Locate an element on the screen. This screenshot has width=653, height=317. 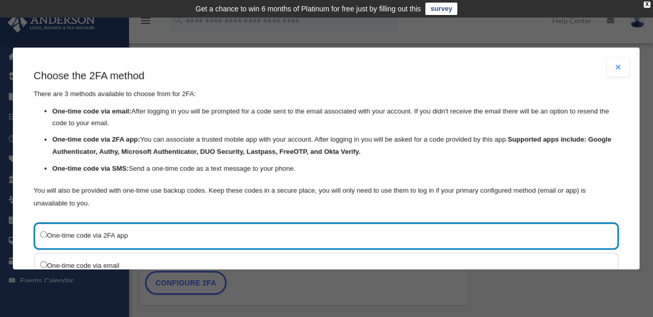
li: You can associate a trusted mobile app with your account. After logging in you will be asked for ... is located at coordinates (336, 146).